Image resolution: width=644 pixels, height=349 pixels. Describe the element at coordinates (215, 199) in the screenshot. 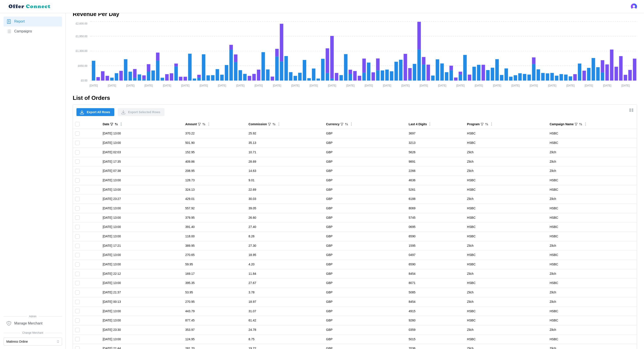

I see `td: 429.01` at that location.